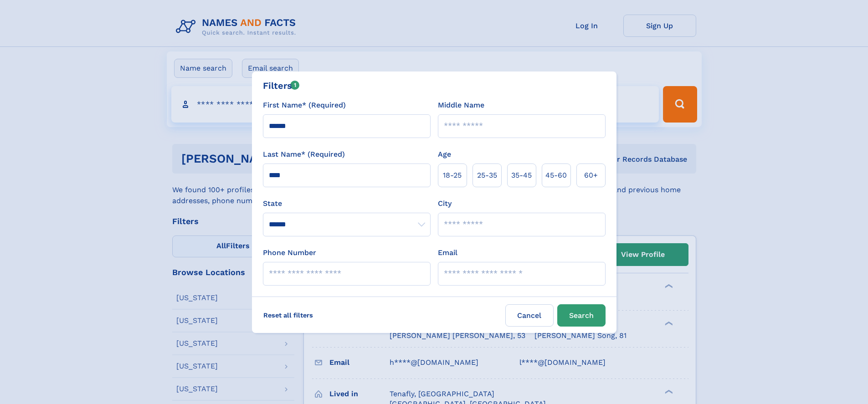 This screenshot has height=404, width=868. I want to click on label: State, so click(347, 204).